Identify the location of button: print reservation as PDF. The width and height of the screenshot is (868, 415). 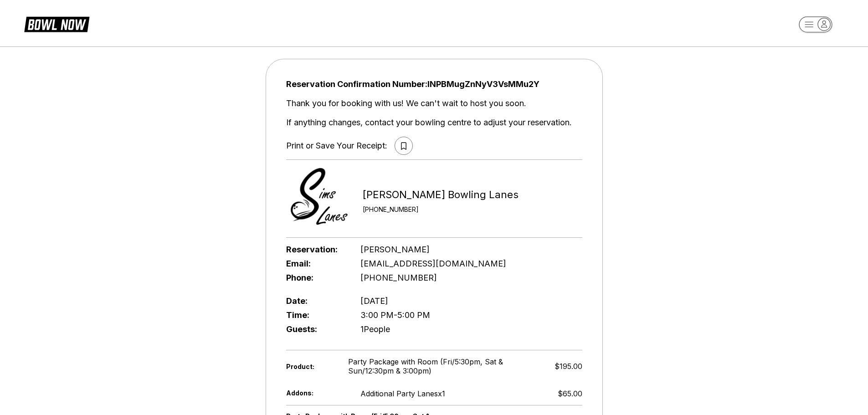
(404, 146).